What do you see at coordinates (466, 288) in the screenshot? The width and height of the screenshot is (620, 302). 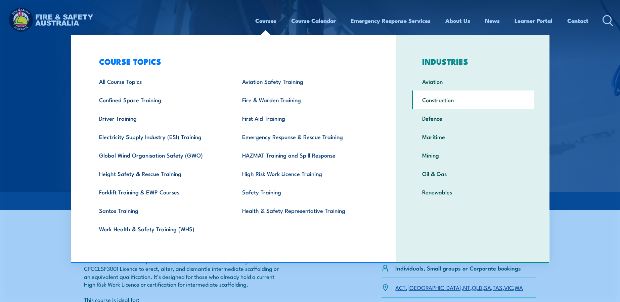 I see `a: NT` at bounding box center [466, 288].